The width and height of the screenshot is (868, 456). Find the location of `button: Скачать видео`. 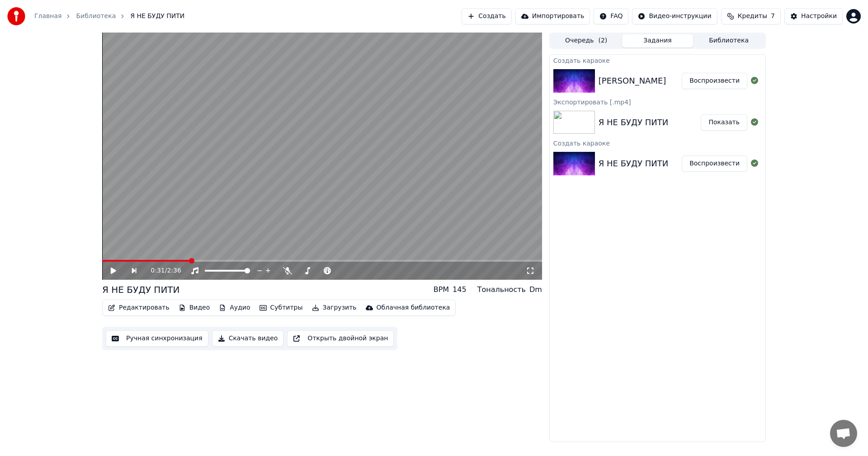

button: Скачать видео is located at coordinates (248, 339).